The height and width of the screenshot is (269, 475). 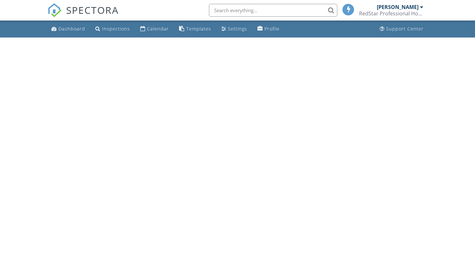 I want to click on a: Inspections, so click(x=113, y=29).